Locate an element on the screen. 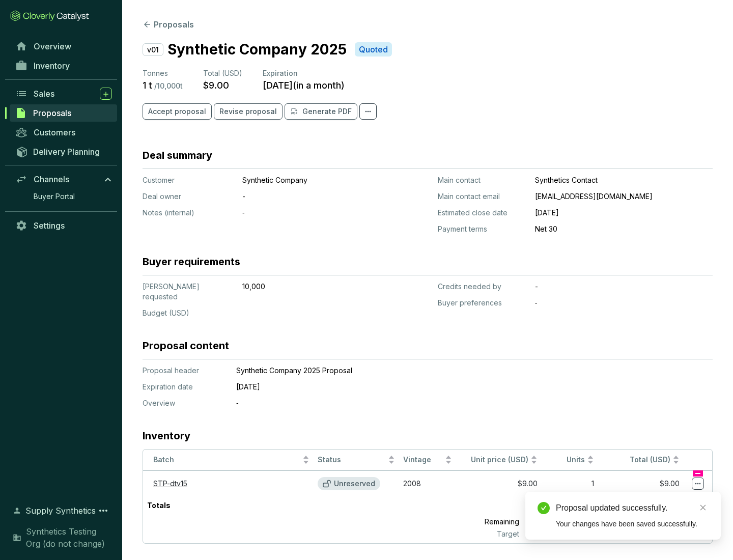 This screenshot has width=733, height=560. td: 2008 is located at coordinates (428, 483).